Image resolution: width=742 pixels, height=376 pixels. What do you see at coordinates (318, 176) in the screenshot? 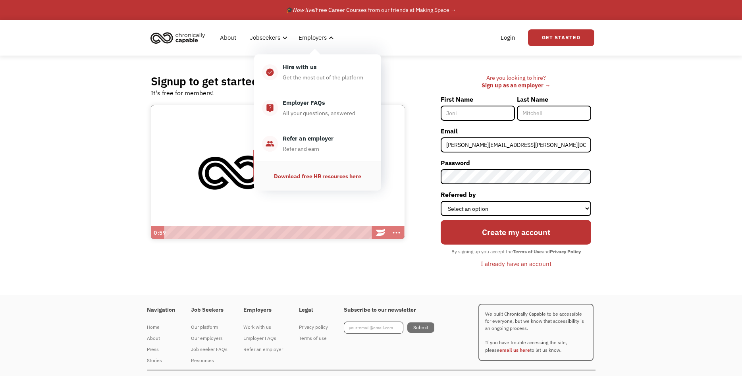
I see `div: Download free HR resources here` at bounding box center [318, 176].